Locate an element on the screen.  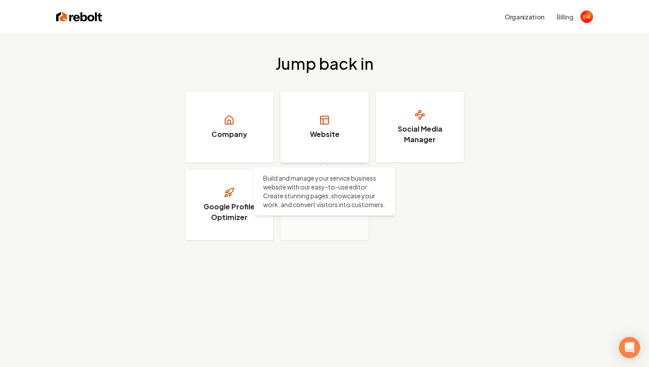
h2: Jump back in is located at coordinates (325, 64).